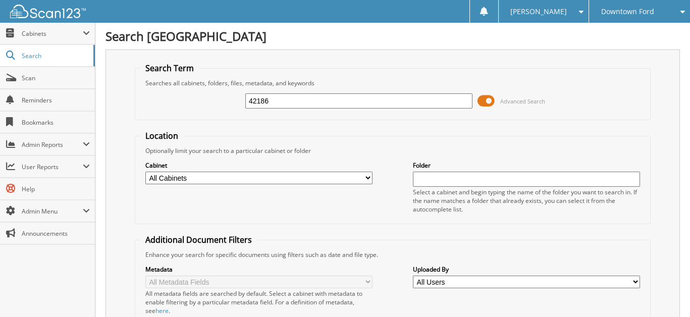 This screenshot has height=317, width=690. I want to click on span: Help, so click(56, 189).